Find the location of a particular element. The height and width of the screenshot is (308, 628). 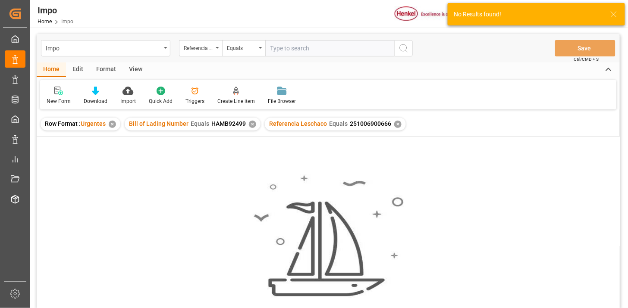

img: smooth_sailing.jpeg is located at coordinates (328, 236).